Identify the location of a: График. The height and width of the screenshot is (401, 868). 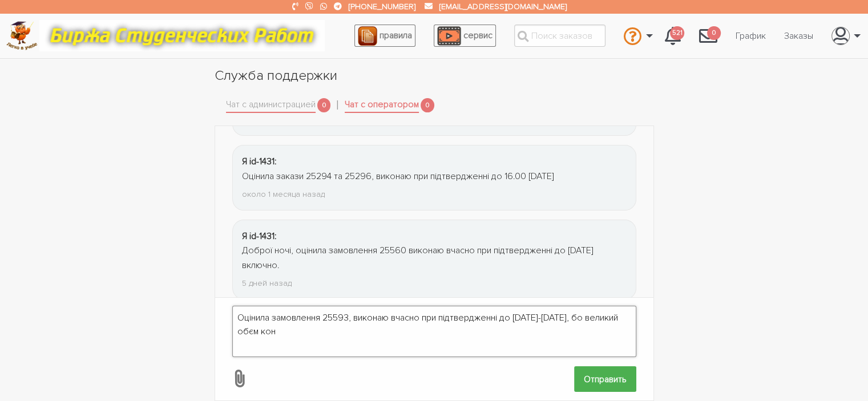
(750, 36).